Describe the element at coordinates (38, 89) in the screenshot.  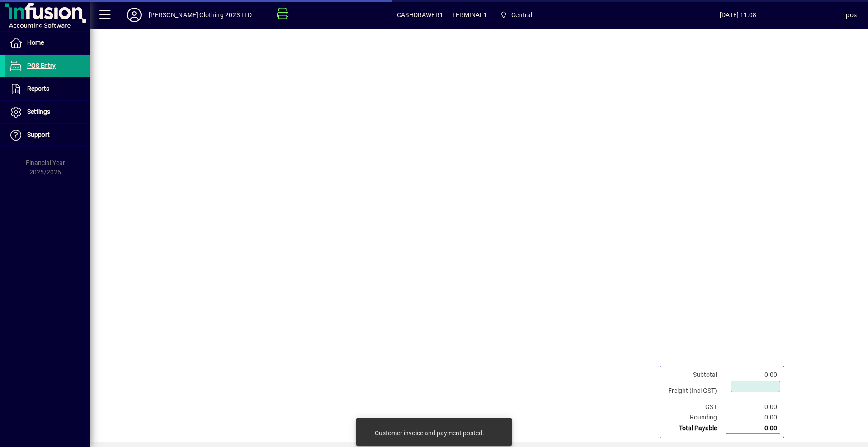
I see `span: Reports` at that location.